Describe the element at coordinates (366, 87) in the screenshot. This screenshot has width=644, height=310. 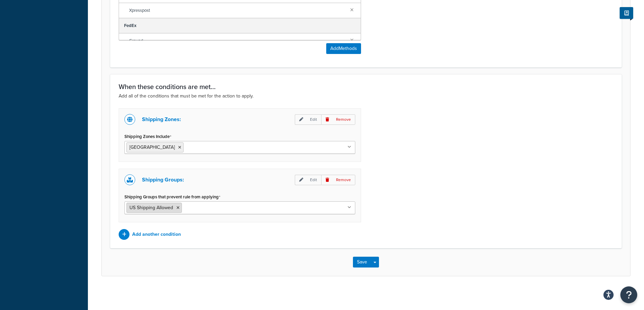
I see `h3: When these conditions are met...` at that location.